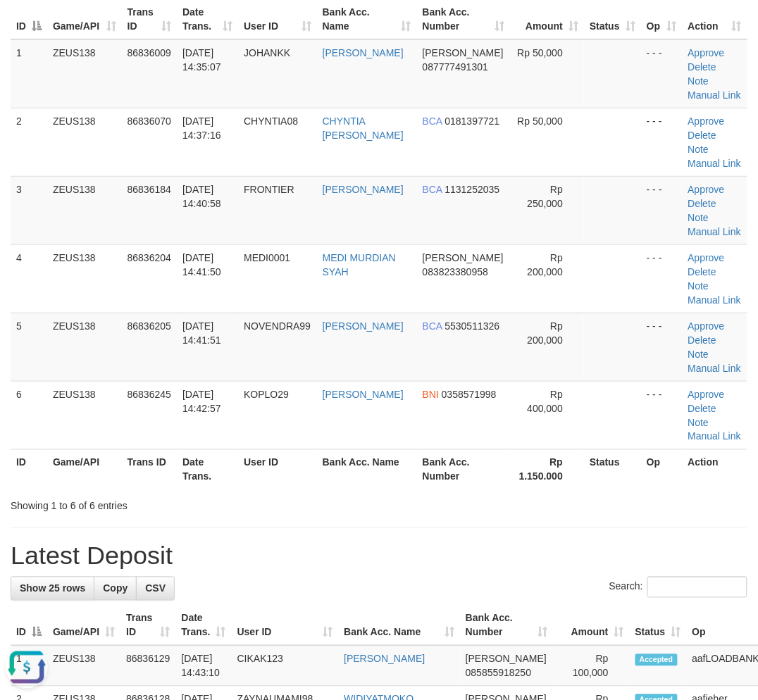  I want to click on td: 3, so click(29, 210).